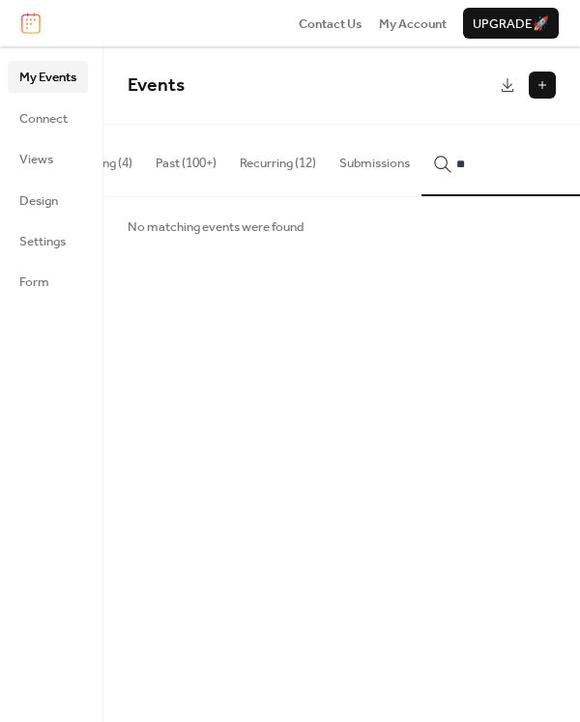  I want to click on a: Contact Us, so click(331, 23).